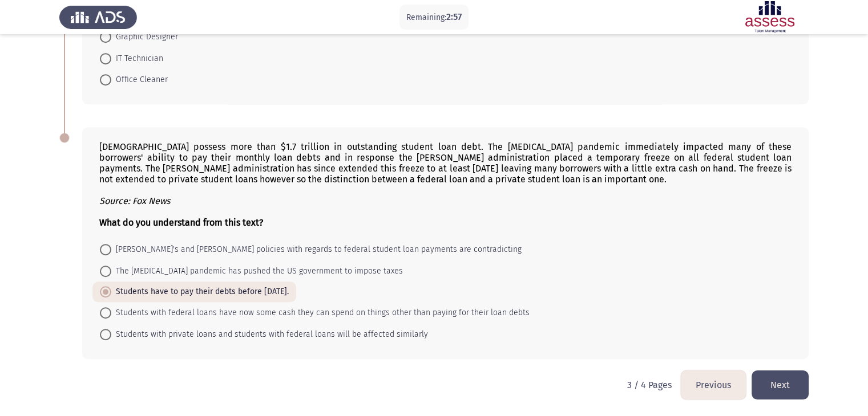 Image resolution: width=868 pixels, height=416 pixels. What do you see at coordinates (454, 16) in the screenshot?
I see `span: 2:57` at bounding box center [454, 16].